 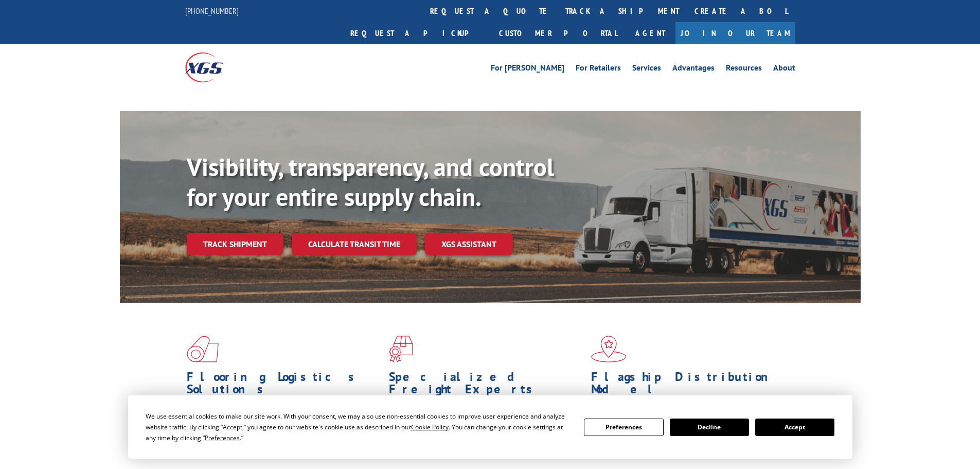 I want to click on a: XGS ASSISTANT, so click(x=469, y=244).